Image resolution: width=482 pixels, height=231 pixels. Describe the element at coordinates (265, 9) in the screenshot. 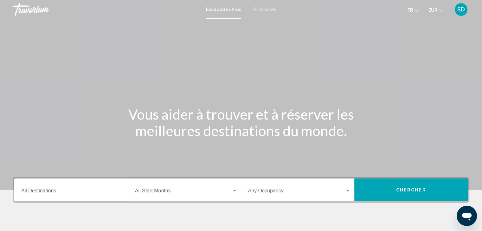

I see `a: Escapades` at that location.